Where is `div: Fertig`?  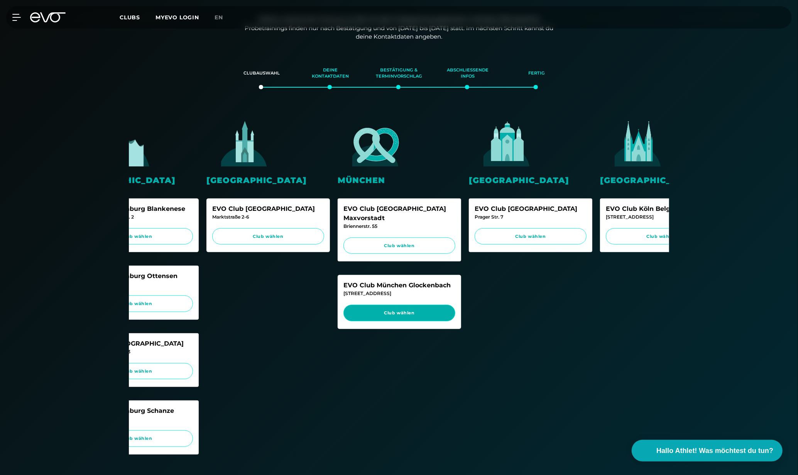 div: Fertig is located at coordinates (536, 73).